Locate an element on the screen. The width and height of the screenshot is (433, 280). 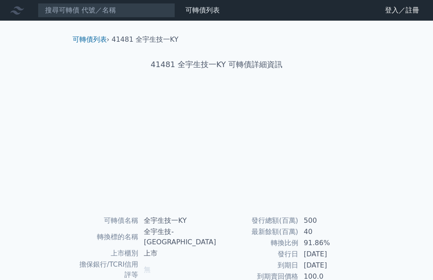
td: 91.86% is located at coordinates (328, 243).